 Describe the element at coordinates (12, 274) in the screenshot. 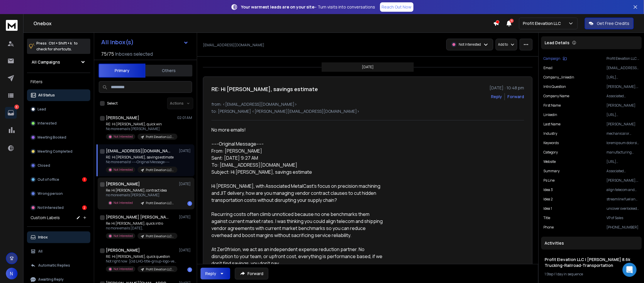

I see `button: N` at that location.